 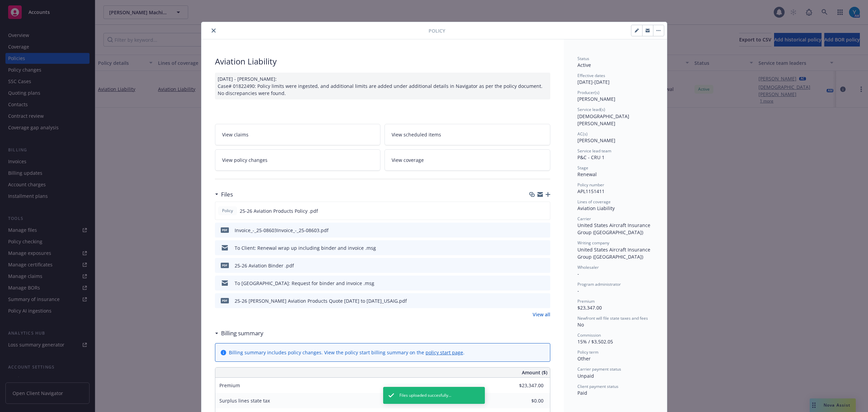 What do you see at coordinates (264, 265) in the screenshot?
I see `div: 25-26 Aviation Binder .pdf` at bounding box center [264, 265].